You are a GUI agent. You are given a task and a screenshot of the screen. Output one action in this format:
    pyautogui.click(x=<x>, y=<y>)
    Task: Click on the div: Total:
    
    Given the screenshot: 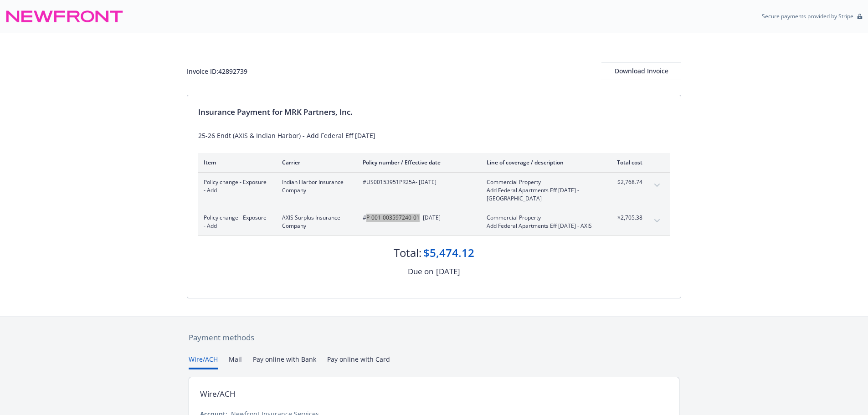 What is the action you would take?
    pyautogui.click(x=407, y=253)
    